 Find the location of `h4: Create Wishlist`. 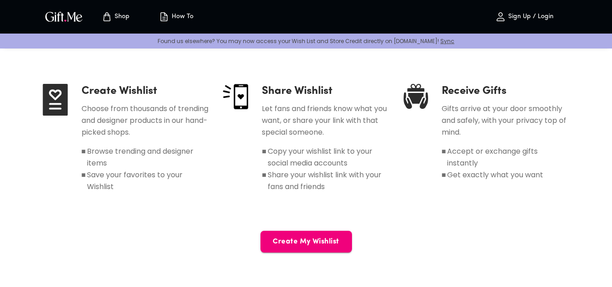

h4: Create Wishlist is located at coordinates (145, 91).